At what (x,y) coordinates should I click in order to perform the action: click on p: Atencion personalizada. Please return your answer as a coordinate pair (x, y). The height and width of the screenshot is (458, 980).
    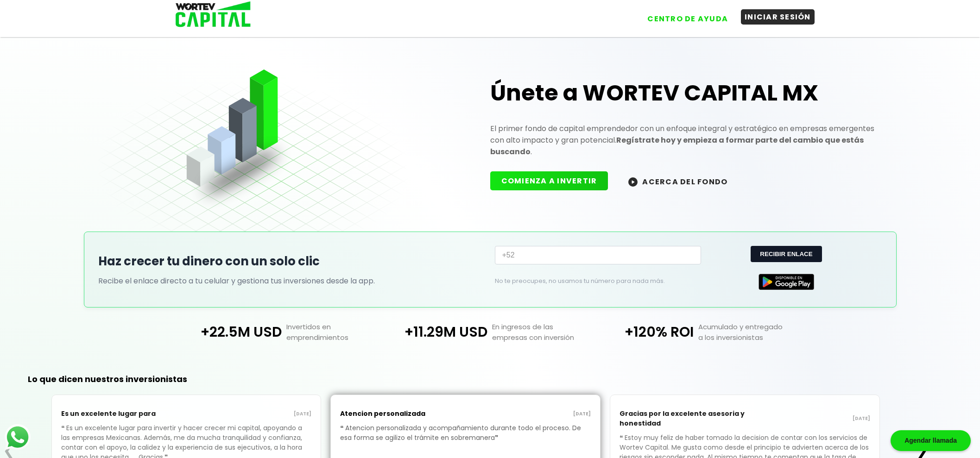
    Looking at the image, I should click on (403, 414).